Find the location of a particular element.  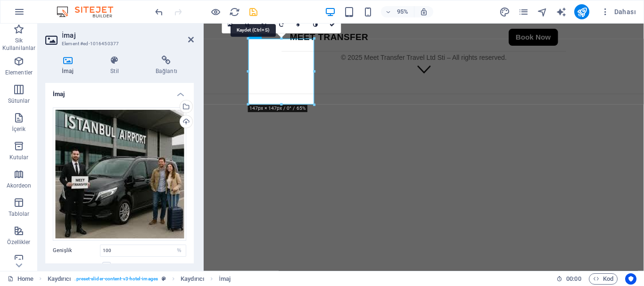

button: navigator is located at coordinates (542, 12).